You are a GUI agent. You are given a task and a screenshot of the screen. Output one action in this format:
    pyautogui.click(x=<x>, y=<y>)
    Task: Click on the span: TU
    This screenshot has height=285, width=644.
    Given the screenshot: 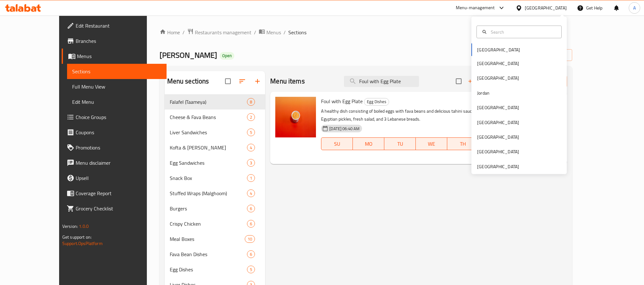 What is the action you would take?
    pyautogui.click(x=400, y=144)
    